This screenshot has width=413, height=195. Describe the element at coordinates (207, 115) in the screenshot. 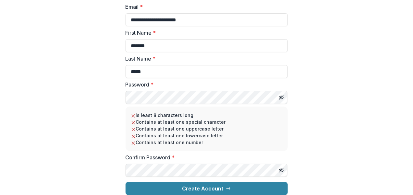

I see `li: Is least 8 characters long` at that location.